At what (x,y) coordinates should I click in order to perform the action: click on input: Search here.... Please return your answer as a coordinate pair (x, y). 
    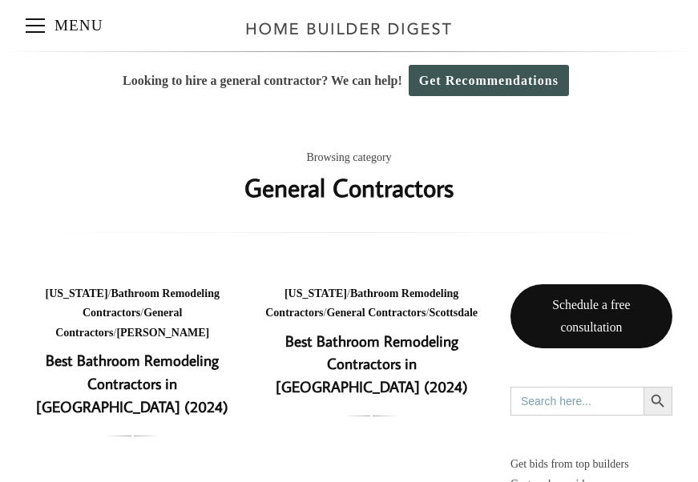
    Looking at the image, I should click on (577, 401).